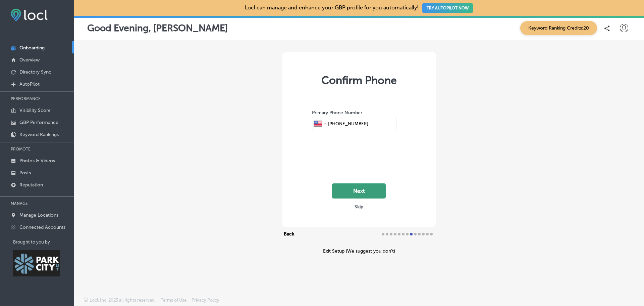  Describe the element at coordinates (359, 191) in the screenshot. I see `button: Next` at that location.